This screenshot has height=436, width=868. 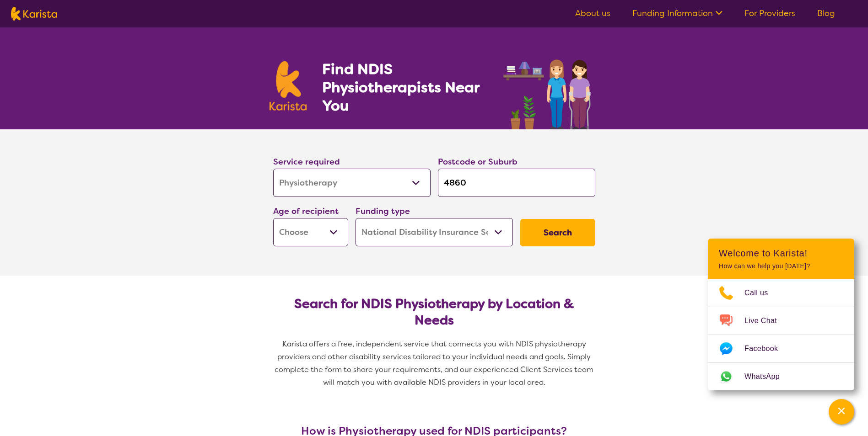 What do you see at coordinates (781, 253) in the screenshot?
I see `h2: Welcome to Karista!` at bounding box center [781, 253].